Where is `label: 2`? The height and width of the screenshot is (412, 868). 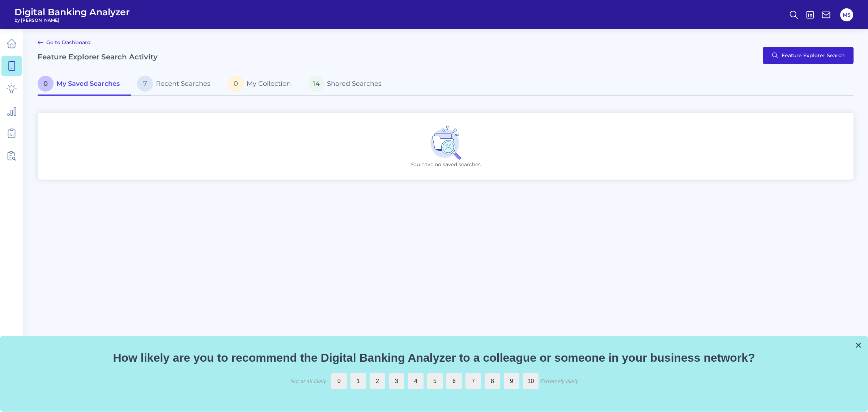
label: 2 is located at coordinates (377, 381).